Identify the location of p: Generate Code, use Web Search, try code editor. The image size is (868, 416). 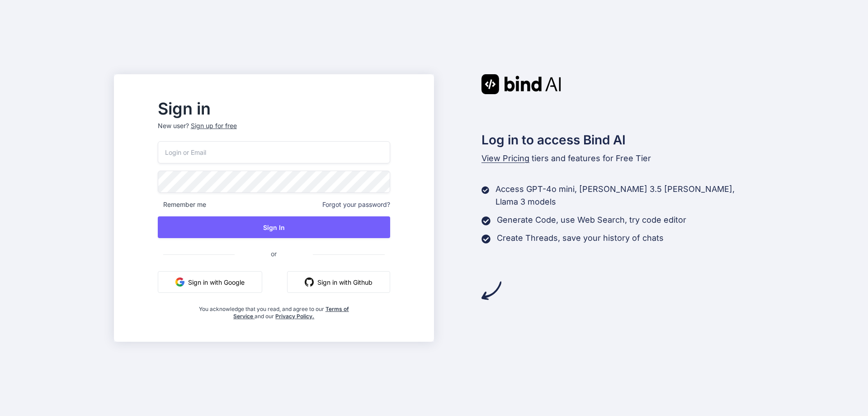
(591, 220).